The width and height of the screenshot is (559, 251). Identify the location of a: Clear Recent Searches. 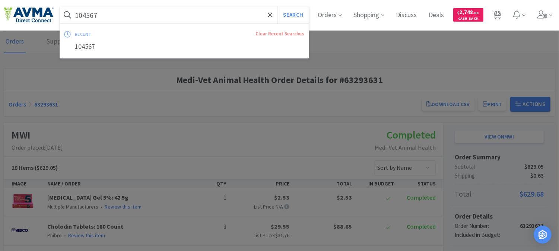
(280, 34).